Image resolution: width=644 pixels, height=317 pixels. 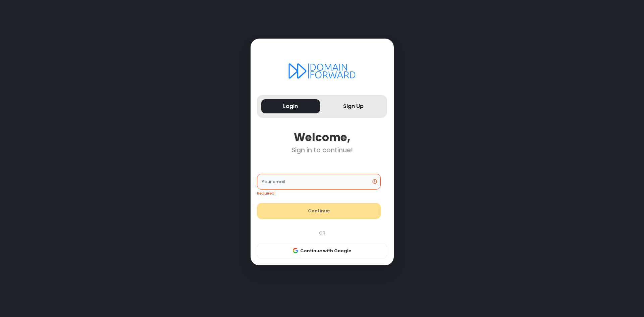 What do you see at coordinates (322, 150) in the screenshot?
I see `div: Sign in to continue!` at bounding box center [322, 150].